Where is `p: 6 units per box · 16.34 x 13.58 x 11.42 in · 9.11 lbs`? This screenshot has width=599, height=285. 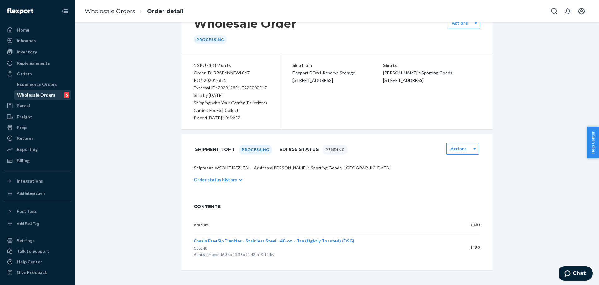
p: 6 units per box · 16.34 x 13.58 x 11.42 in · 9.11 lbs is located at coordinates (319, 254).